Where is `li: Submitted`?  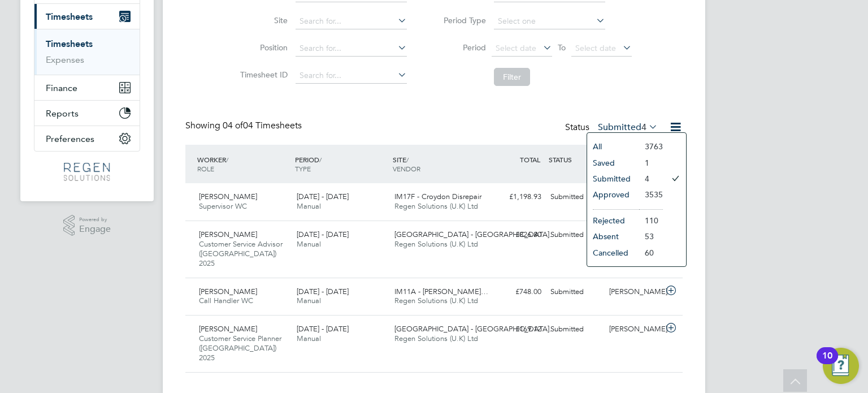 li: Submitted is located at coordinates (613, 179).